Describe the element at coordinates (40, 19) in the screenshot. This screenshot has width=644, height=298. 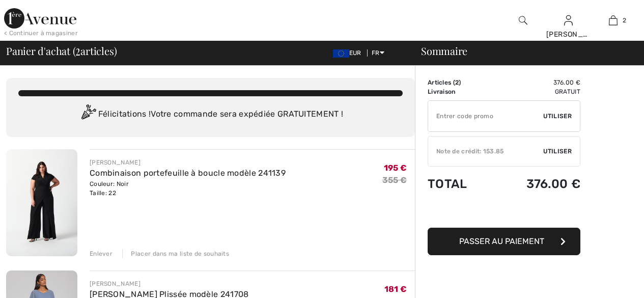
I see `img: 1ère Avenue` at that location.